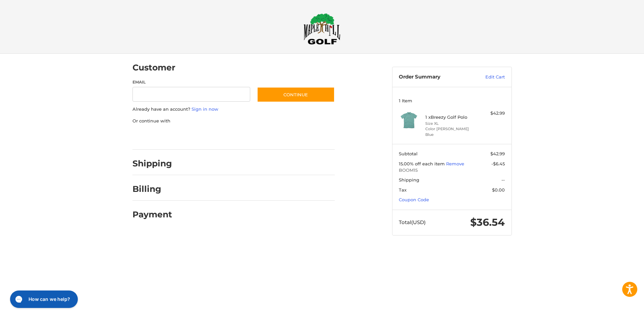 The height and width of the screenshot is (317, 644). Describe the element at coordinates (450, 123) in the screenshot. I see `li: Size XL` at that location.